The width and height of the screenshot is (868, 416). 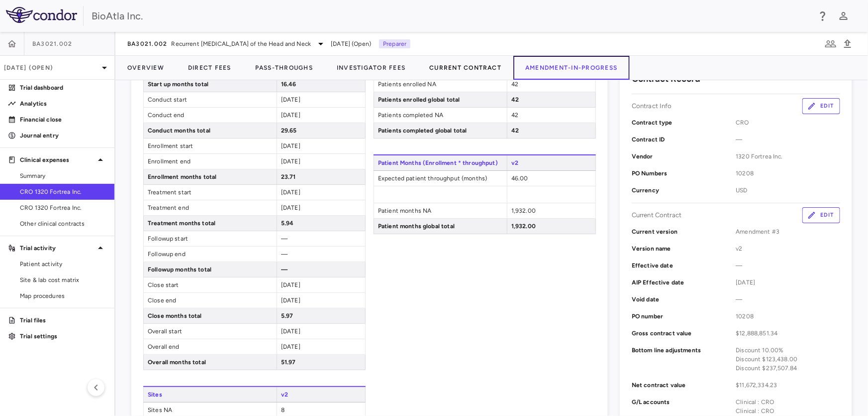 What do you see at coordinates (63, 320) in the screenshot?
I see `p: Trial files` at bounding box center [63, 320].